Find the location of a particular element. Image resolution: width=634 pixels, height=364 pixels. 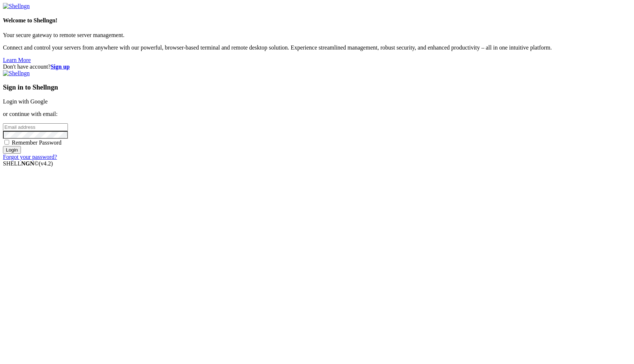

strong: Sign up is located at coordinates (60, 66).